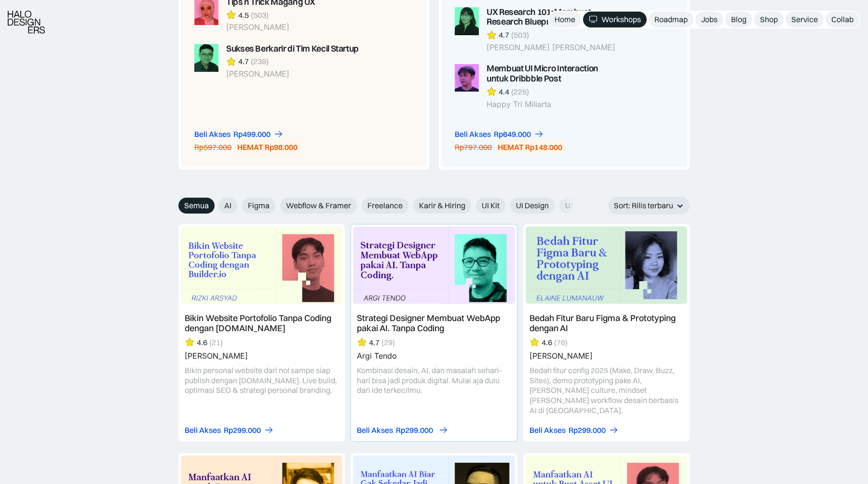 The height and width of the screenshot is (484, 868). I want to click on span: Figma, so click(259, 205).